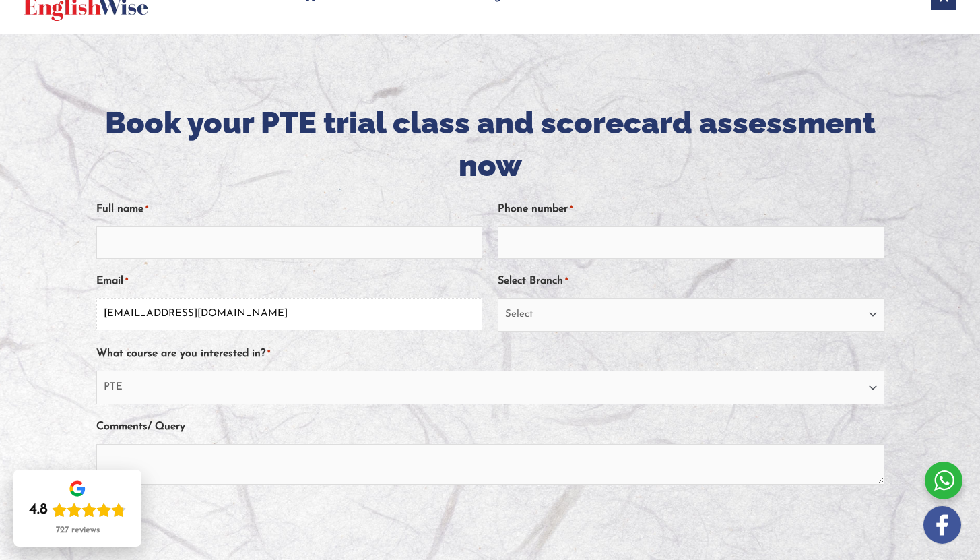 The width and height of the screenshot is (980, 560). What do you see at coordinates (533, 281) in the screenshot?
I see `label: Select Branch` at bounding box center [533, 281].